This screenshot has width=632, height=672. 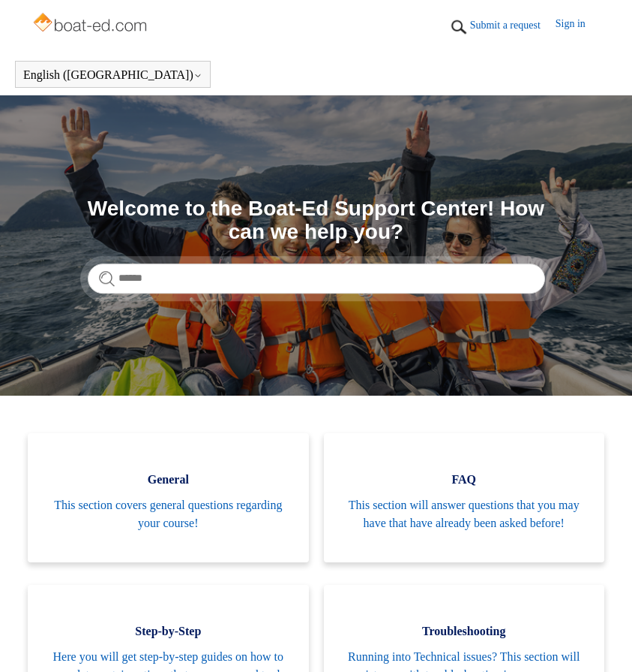 I want to click on a: Sign in, so click(x=579, y=27).